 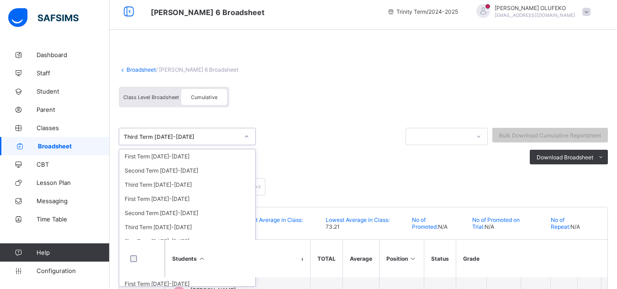 What do you see at coordinates (202, 258) in the screenshot?
I see `i: Sort Ascending` at bounding box center [202, 258].